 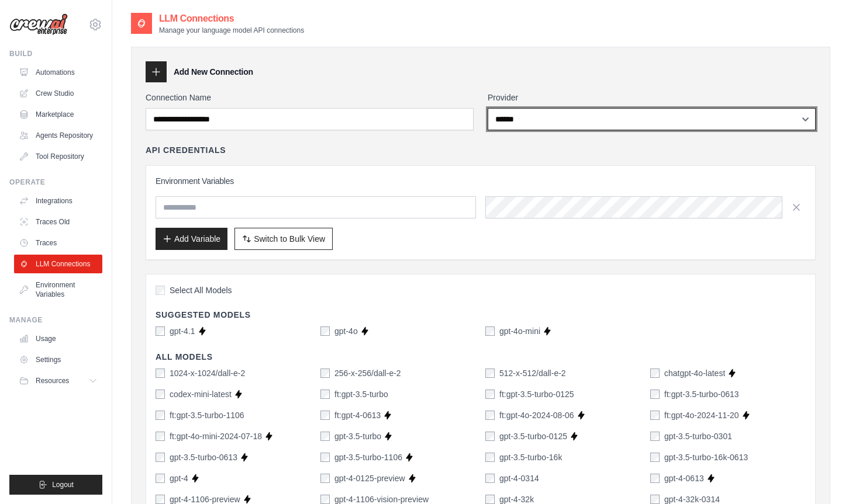 I want to click on input: ft:gpt-4o-2024-08-06, so click(x=490, y=415).